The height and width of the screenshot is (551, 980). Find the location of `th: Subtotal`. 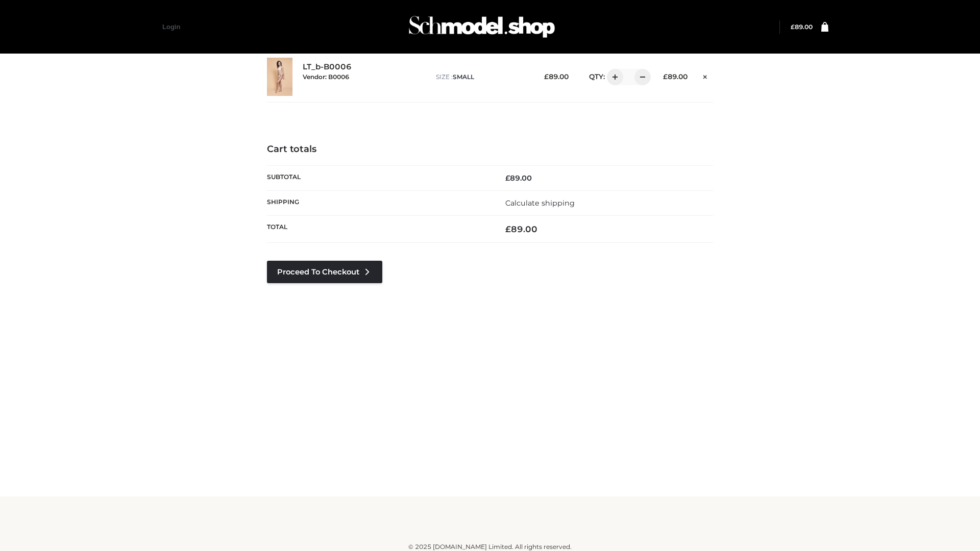

th: Subtotal is located at coordinates (379, 178).